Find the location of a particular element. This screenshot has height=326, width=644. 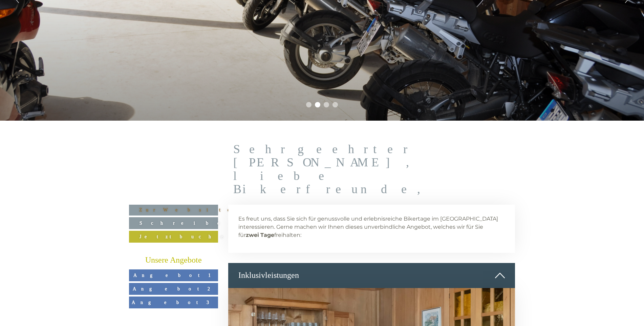

a: Schreiben Sie uns is located at coordinates (173, 223).